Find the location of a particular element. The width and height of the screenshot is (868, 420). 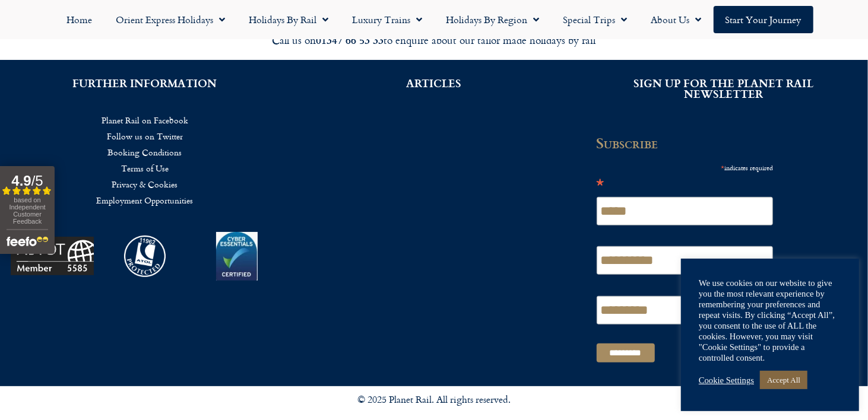

a: Home is located at coordinates (80, 20).